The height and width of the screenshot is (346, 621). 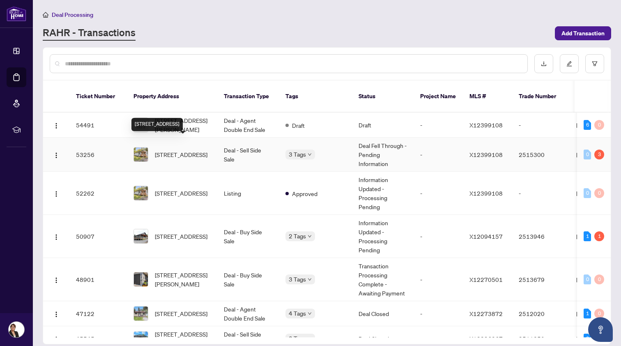 What do you see at coordinates (383, 236) in the screenshot?
I see `td: Information Updated - Processing Pending` at bounding box center [383, 236].